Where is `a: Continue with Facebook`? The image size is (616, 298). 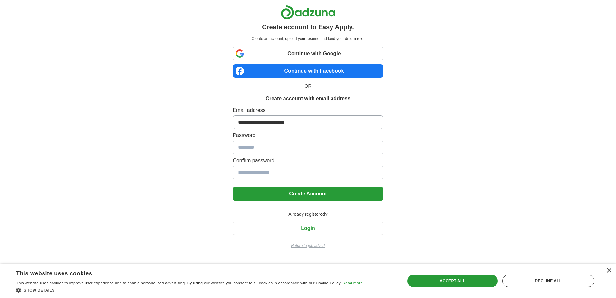
a: Continue with Facebook is located at coordinates (308, 71).